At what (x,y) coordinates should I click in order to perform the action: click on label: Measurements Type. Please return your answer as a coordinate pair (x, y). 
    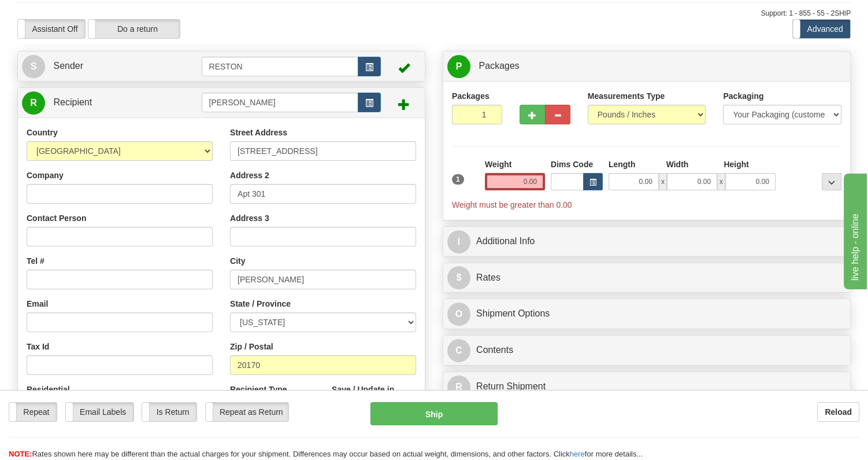
    Looking at the image, I should click on (626, 96).